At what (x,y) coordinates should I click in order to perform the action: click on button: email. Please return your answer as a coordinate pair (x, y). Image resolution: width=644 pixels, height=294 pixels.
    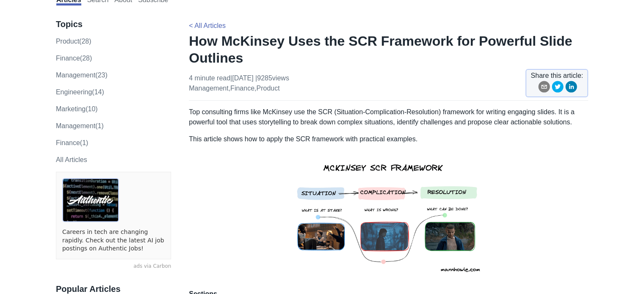
    Looking at the image, I should click on (544, 88).